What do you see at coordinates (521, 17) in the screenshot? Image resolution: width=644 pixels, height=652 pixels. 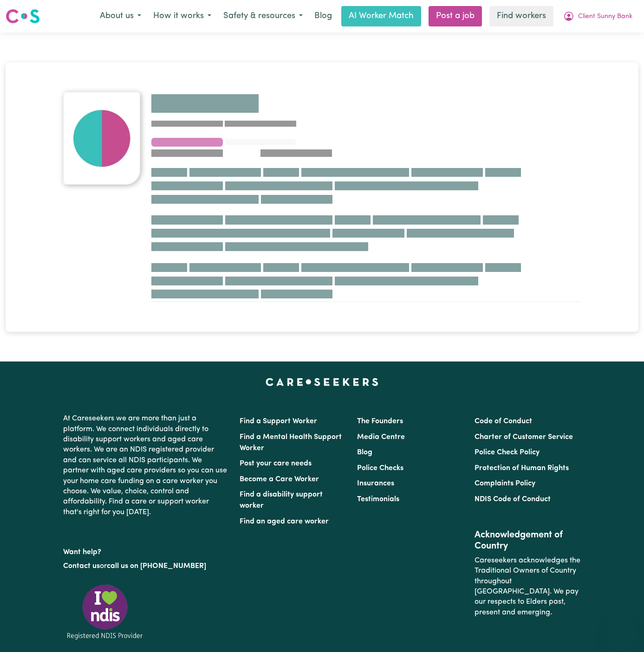 I see `a: Find workers` at bounding box center [521, 17].